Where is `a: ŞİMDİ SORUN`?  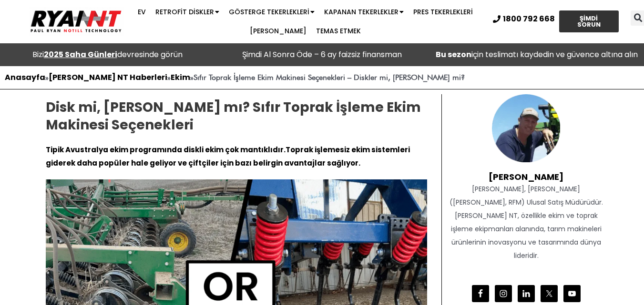
a: ŞİMDİ SORUN is located at coordinates (589, 21).